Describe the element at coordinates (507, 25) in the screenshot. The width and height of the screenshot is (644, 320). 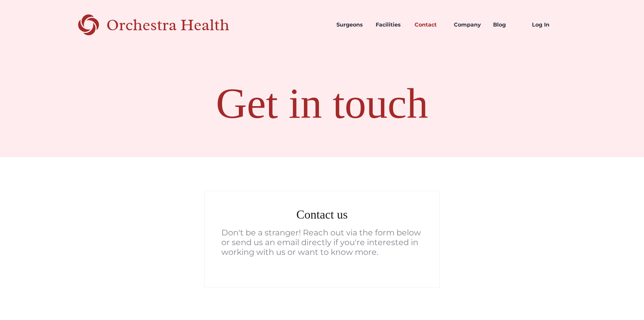
I see `a: Blog` at that location.